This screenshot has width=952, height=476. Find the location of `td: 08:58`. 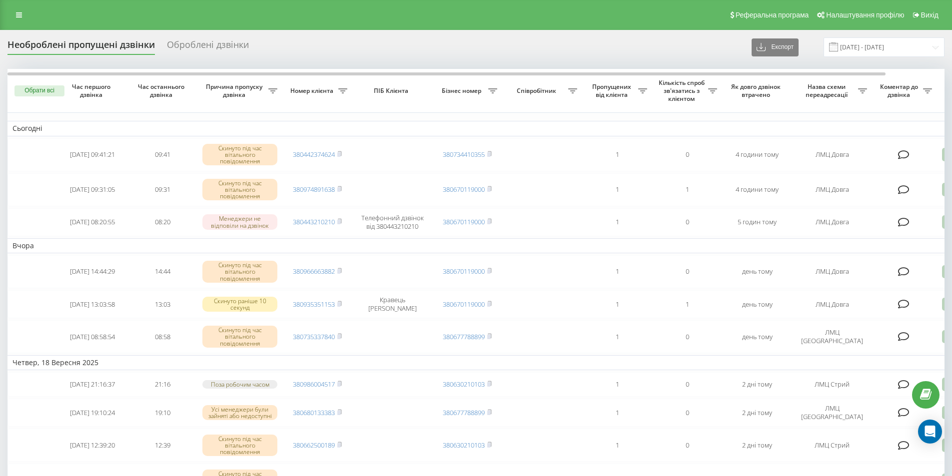

td: 08:58 is located at coordinates (162, 337).